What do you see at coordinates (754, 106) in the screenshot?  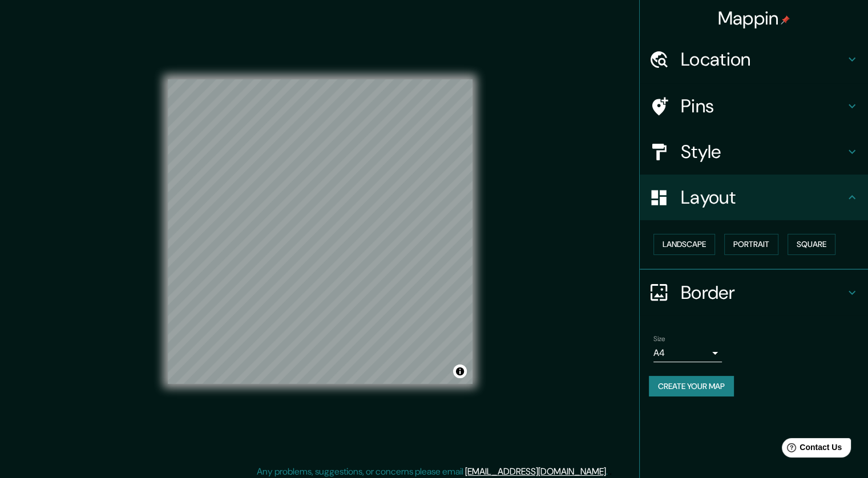 I see `div: Pins` at bounding box center [754, 106].